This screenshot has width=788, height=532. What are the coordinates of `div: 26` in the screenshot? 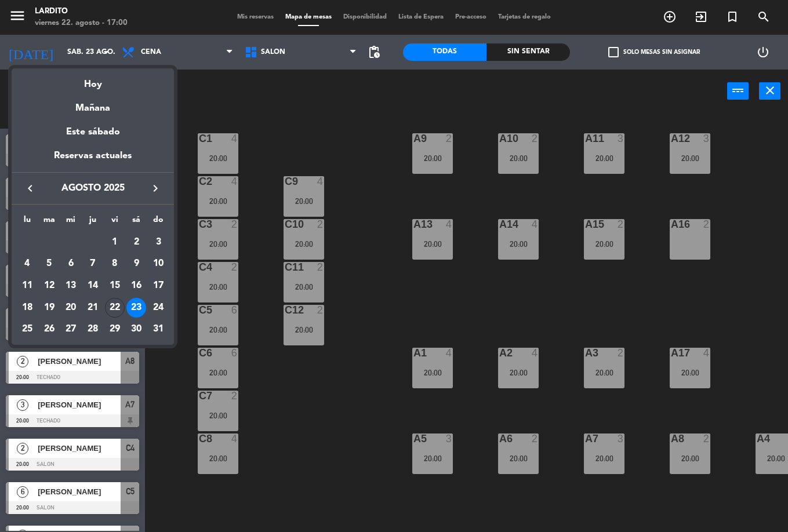 It's located at (49, 330).